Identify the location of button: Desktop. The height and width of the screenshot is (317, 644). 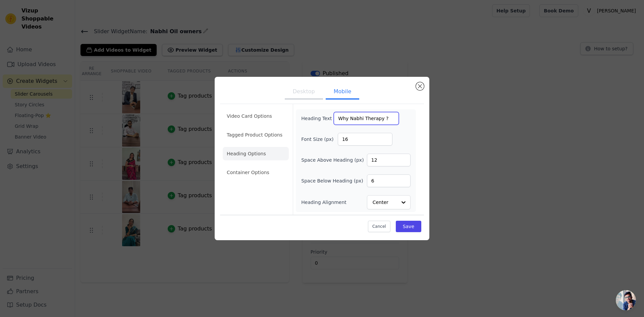
(304, 92).